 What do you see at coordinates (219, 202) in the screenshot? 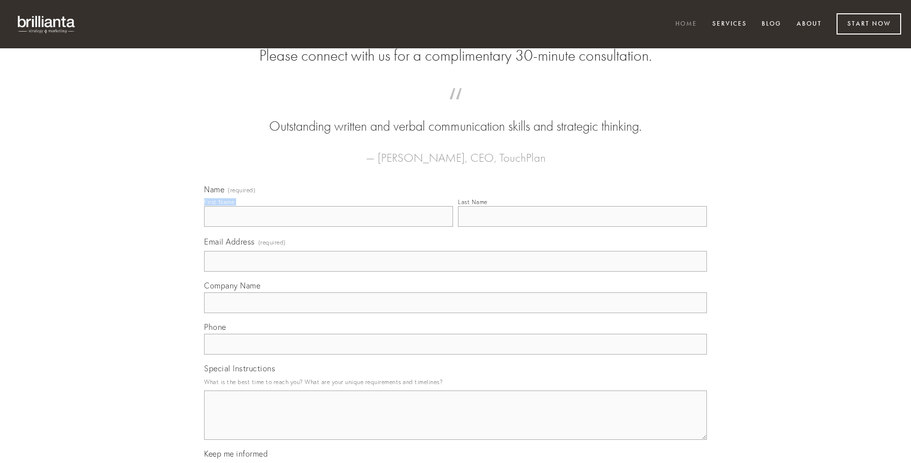
I see `div: First Name` at bounding box center [219, 202].